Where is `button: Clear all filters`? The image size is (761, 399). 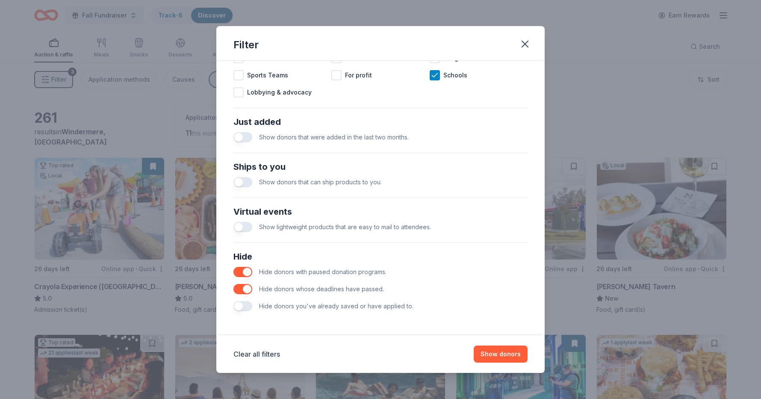 button: Clear all filters is located at coordinates (256, 354).